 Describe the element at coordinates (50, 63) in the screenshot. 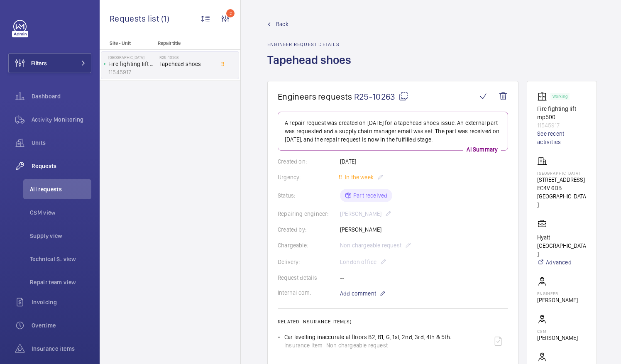

I see `button: Filters` at that location.